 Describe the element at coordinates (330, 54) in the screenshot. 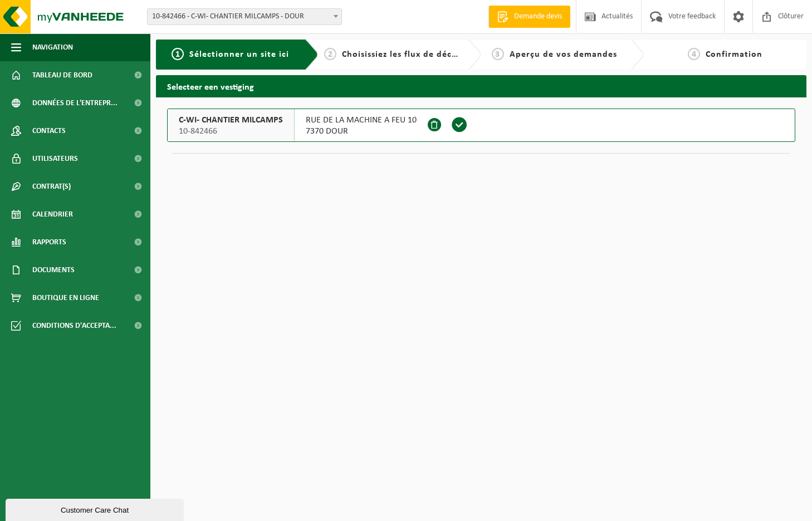

I see `span: 2` at that location.